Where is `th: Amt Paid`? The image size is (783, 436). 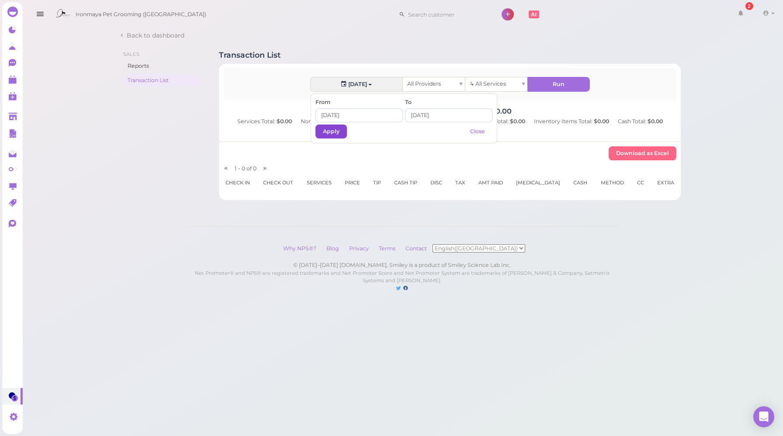
th: Amt Paid is located at coordinates (491, 183).